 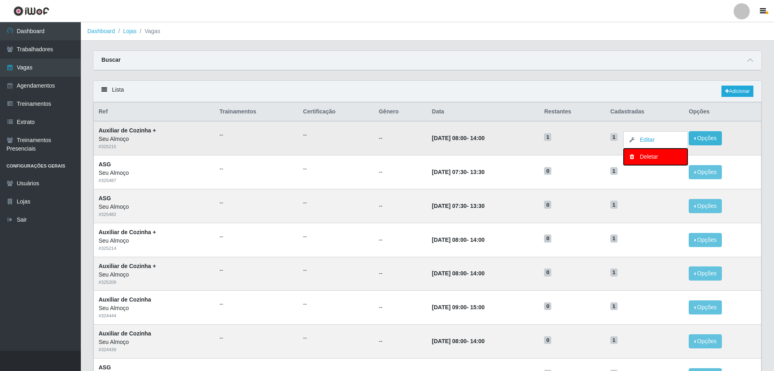 What do you see at coordinates (483, 112) in the screenshot?
I see `th: Data` at bounding box center [483, 112].